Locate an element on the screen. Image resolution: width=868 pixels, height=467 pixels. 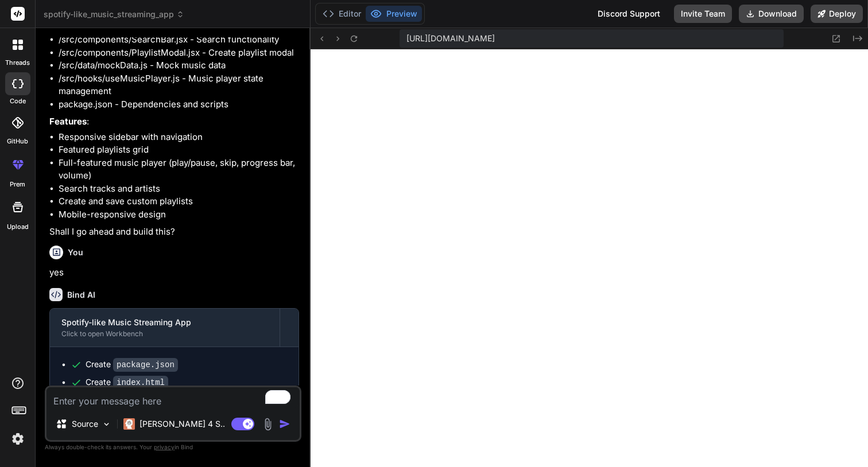
button: Spotify-like Music Streaming AppClick to open Workbench is located at coordinates (165, 328).